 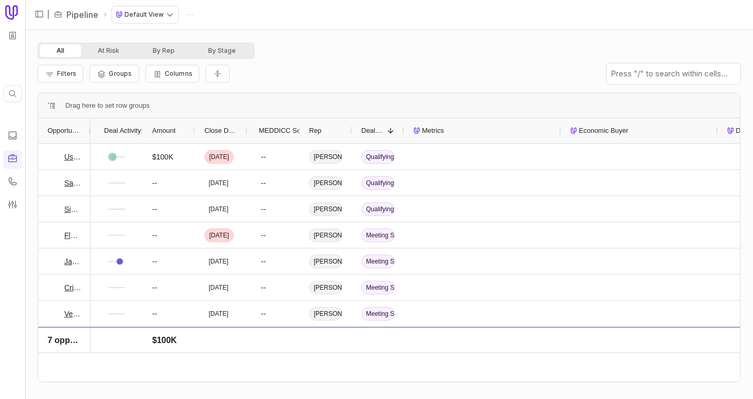 I want to click on button: Columns, so click(x=172, y=74).